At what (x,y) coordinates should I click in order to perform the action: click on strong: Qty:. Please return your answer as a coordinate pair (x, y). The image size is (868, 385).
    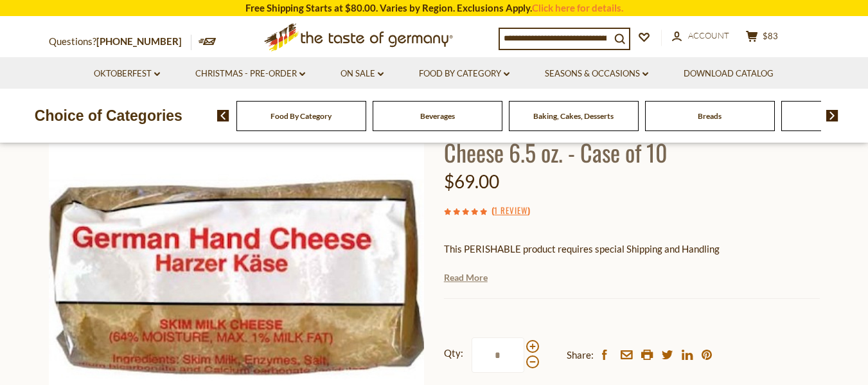
    Looking at the image, I should click on (453, 352).